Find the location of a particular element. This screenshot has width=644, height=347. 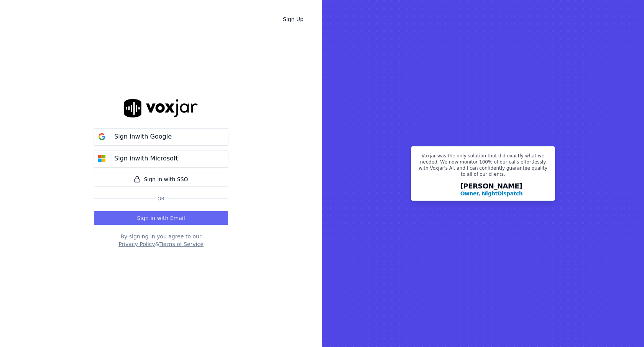

img: logo is located at coordinates (161, 108).